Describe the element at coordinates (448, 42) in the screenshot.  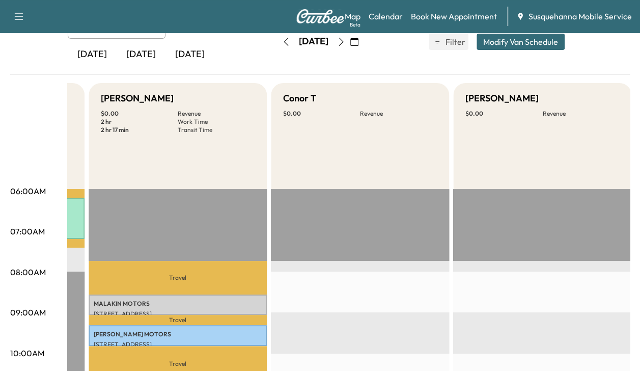
I see `button: Filter` at that location.